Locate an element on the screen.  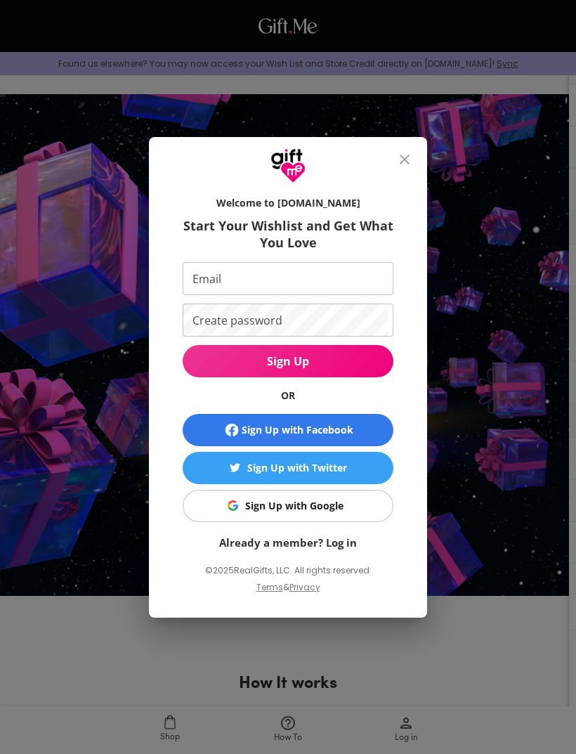
a: Already a member? Log in is located at coordinates (288, 543).